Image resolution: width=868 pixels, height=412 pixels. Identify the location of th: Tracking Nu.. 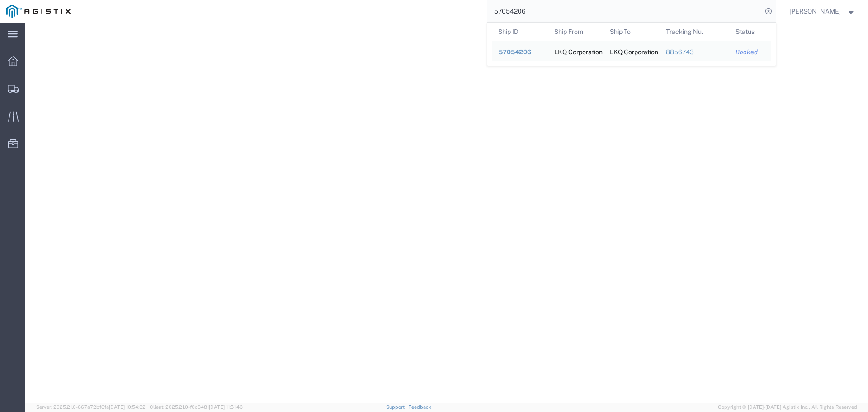
(694, 32).